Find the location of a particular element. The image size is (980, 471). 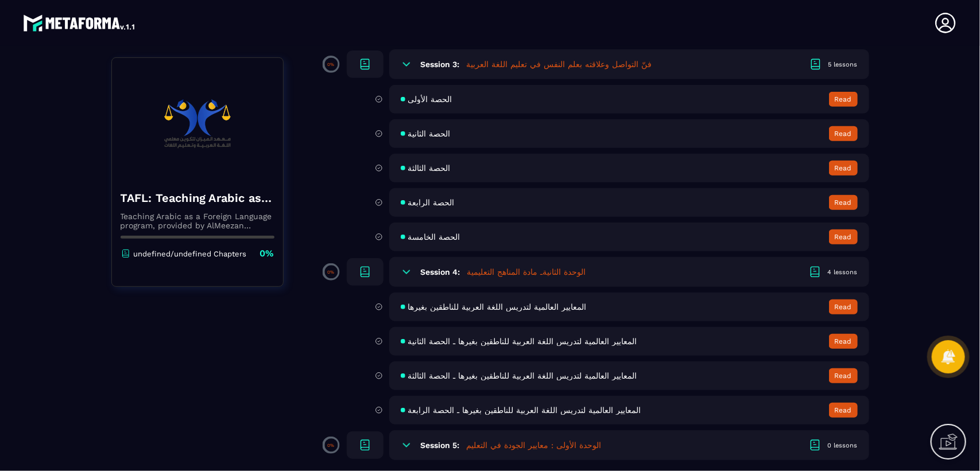

span: المعايير العالمية لتدريس اللغة العربية للناطقين بغيرها ـ الحصة الرابعة is located at coordinates (525, 410).